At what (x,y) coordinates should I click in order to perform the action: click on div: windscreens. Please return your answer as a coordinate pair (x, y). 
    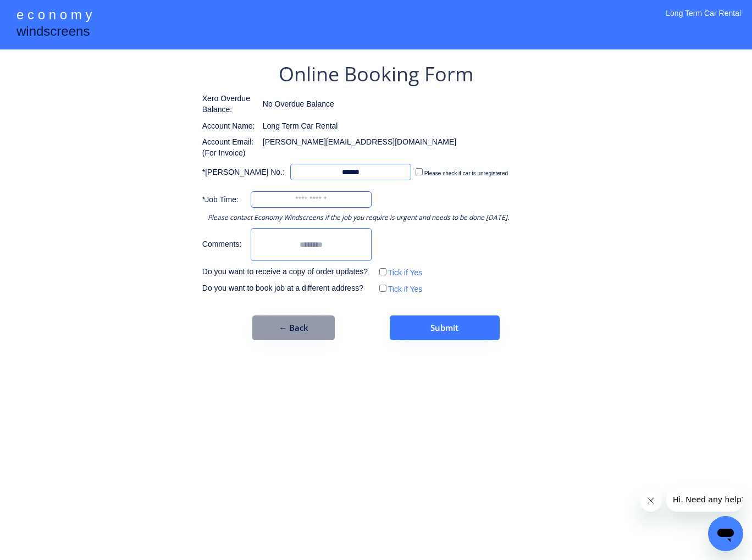
    Looking at the image, I should click on (53, 32).